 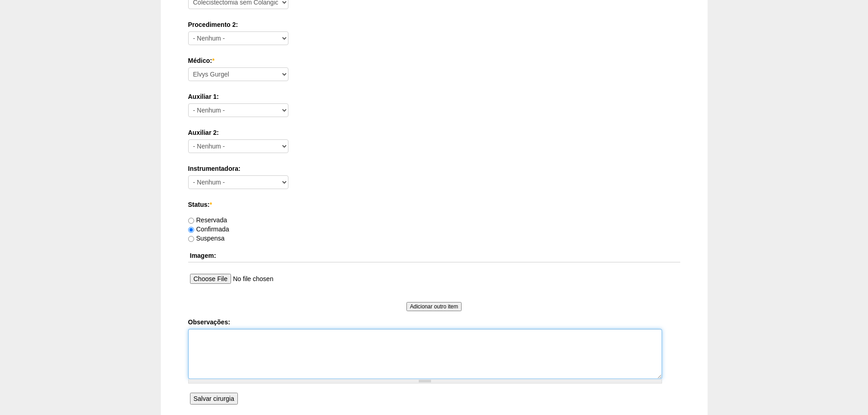 I want to click on label: Confirmada, so click(x=209, y=229).